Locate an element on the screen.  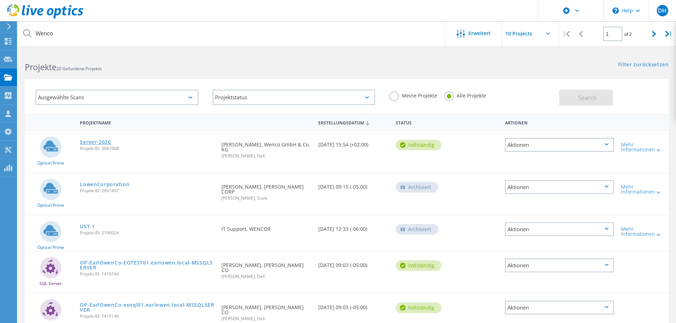
a: Live Optics Dashboard is located at coordinates (45, 17).